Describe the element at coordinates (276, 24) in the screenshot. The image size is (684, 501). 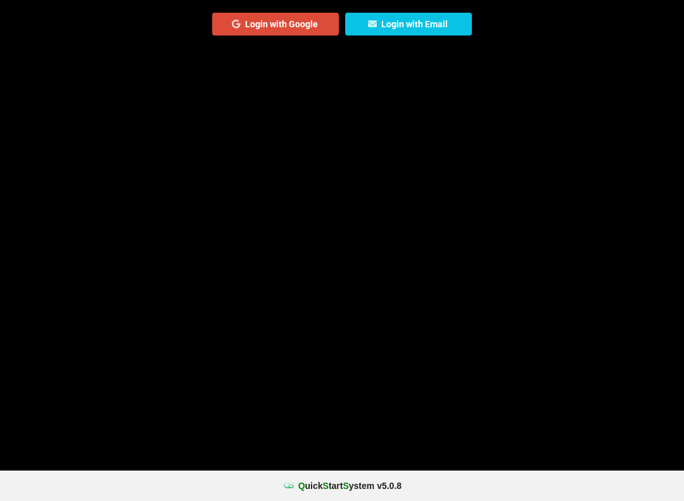
I see `button: Login with Google` at that location.